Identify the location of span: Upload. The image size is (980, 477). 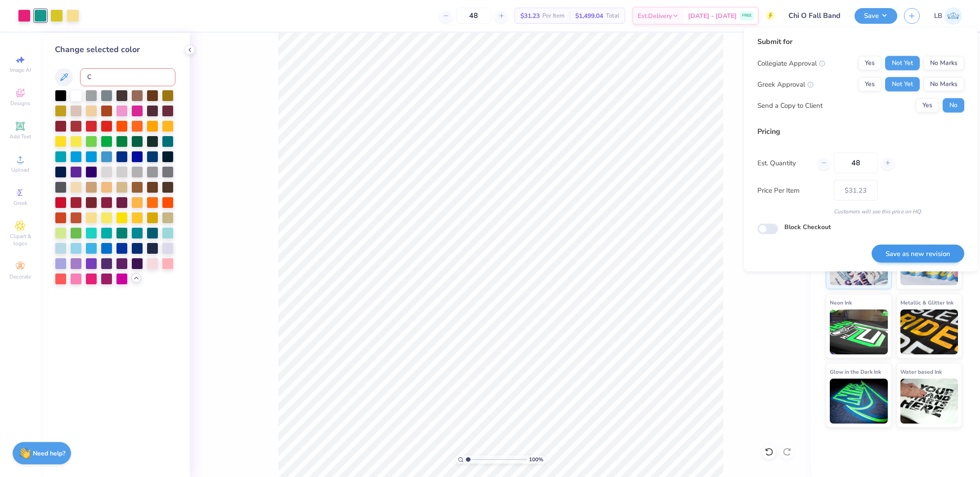
(20, 170).